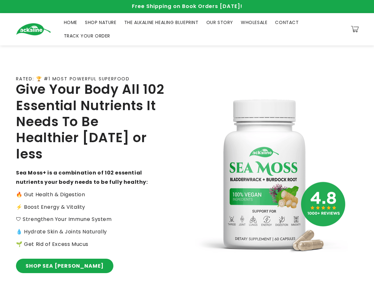 The image size is (374, 300). Describe the element at coordinates (287, 22) in the screenshot. I see `span: CONTACT` at that location.